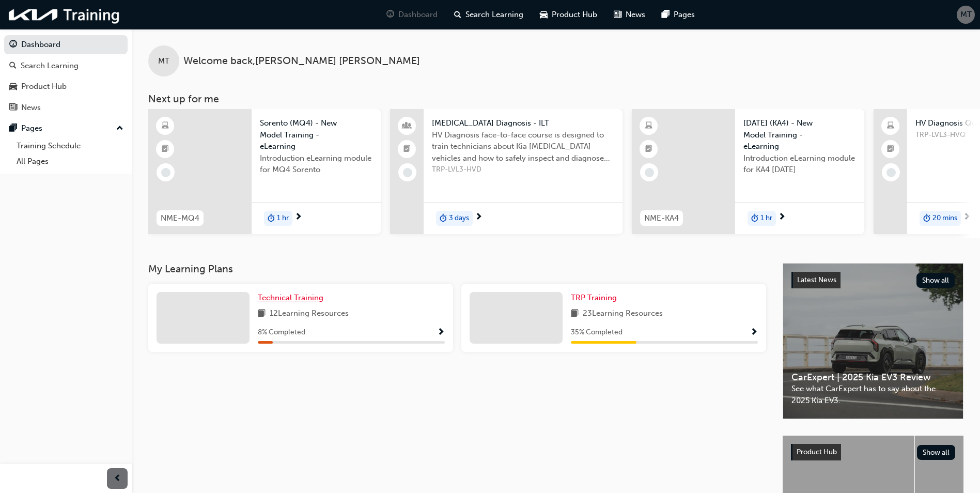  Describe the element at coordinates (64, 15) in the screenshot. I see `img: kia-training` at that location.